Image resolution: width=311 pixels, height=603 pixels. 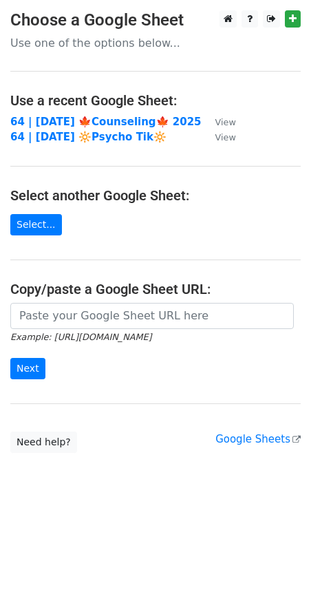 I want to click on a: Need help?, so click(x=43, y=442).